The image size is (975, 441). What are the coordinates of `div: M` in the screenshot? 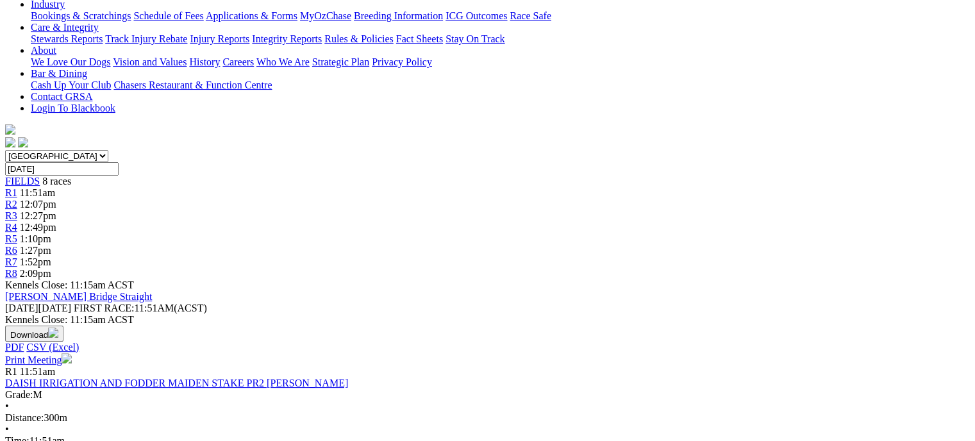 It's located at (487, 395).